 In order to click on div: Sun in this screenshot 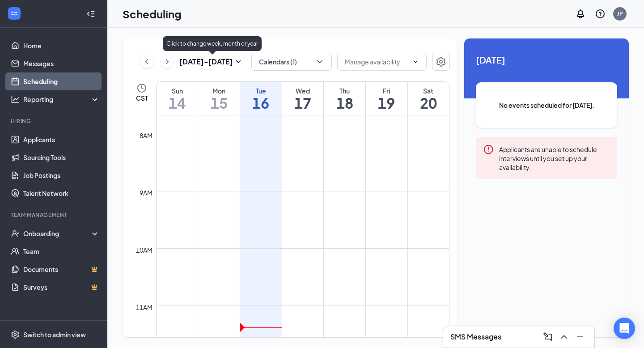, I will do `click(177, 91)`.